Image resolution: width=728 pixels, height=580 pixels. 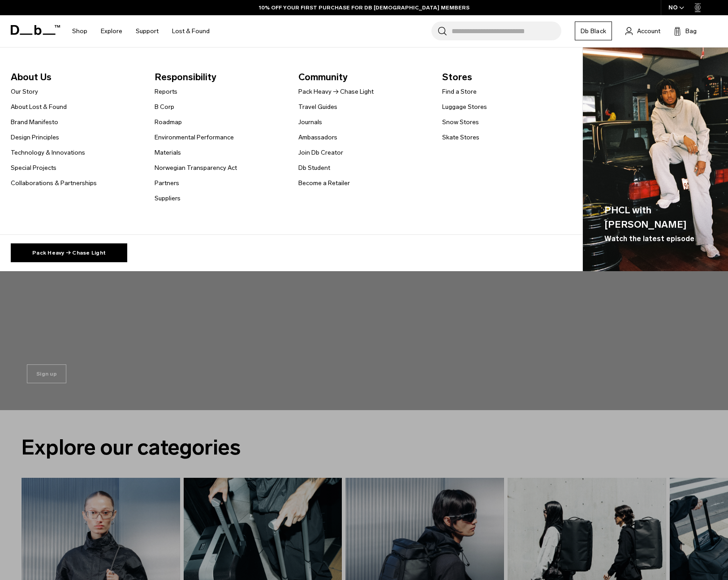 What do you see at coordinates (464, 106) in the screenshot?
I see `a: Luggage Stores` at bounding box center [464, 106].